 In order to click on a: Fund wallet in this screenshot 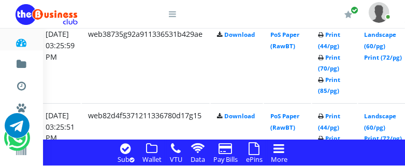, I will do `click(21, 62)`.